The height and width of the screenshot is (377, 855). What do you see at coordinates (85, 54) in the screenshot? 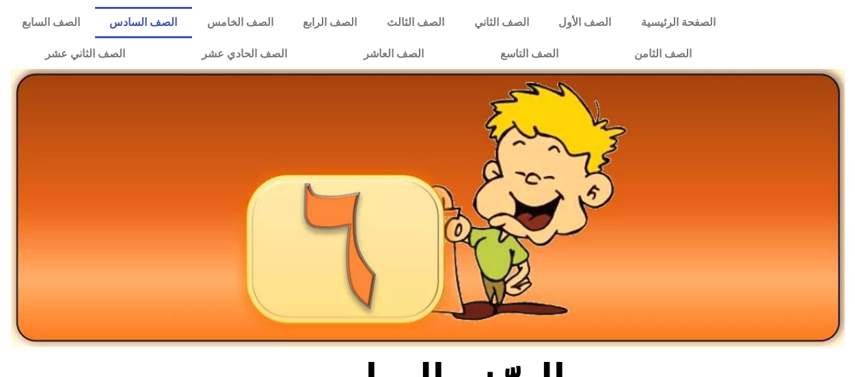
I see `a: الصف الثاني عشر` at bounding box center [85, 54].